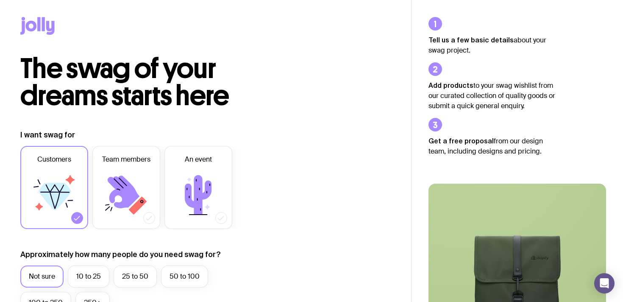 Image resolution: width=623 pixels, height=302 pixels. What do you see at coordinates (125, 82) in the screenshot?
I see `span: The swag of your dreams starts here` at bounding box center [125, 82].